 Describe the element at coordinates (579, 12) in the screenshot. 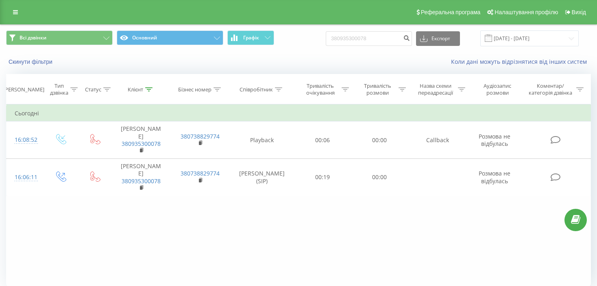

I see `span: Вихід` at that location.